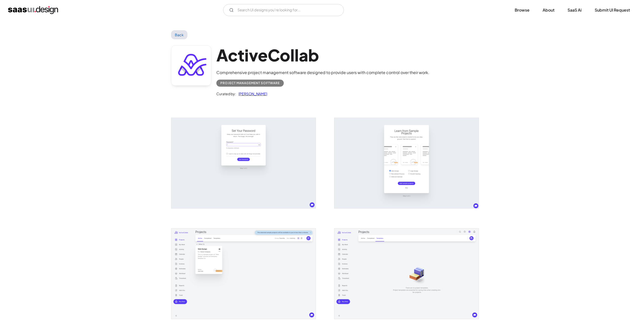 Image resolution: width=644 pixels, height=332 pixels. Describe the element at coordinates (323, 55) in the screenshot. I see `h1: ActiveCollab` at that location.